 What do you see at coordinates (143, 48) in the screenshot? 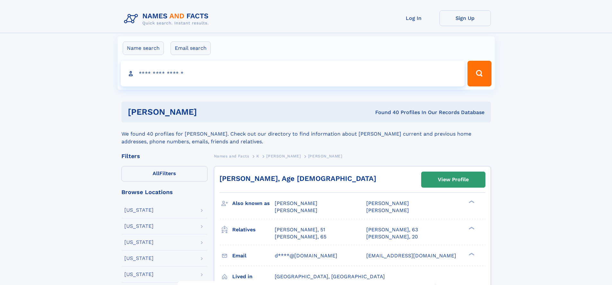
I see `label: Name search` at bounding box center [143, 48].